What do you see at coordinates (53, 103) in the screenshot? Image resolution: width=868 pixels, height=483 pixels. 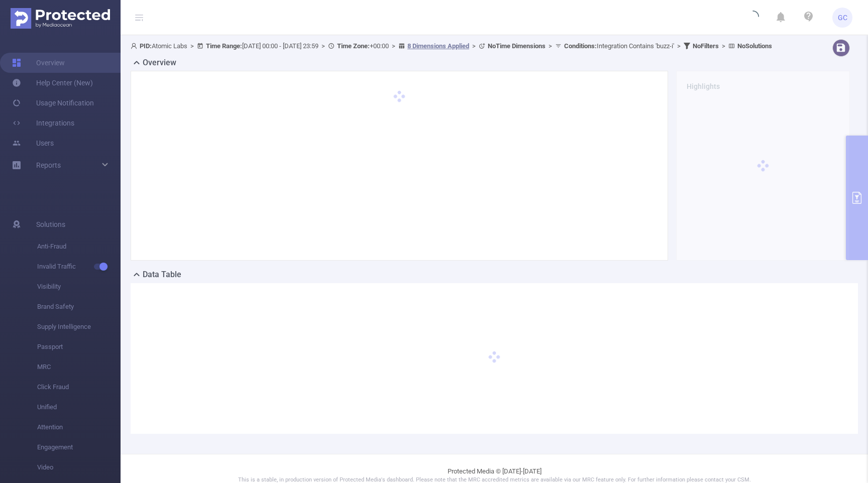 I see `a: Usage Notification` at bounding box center [53, 103].